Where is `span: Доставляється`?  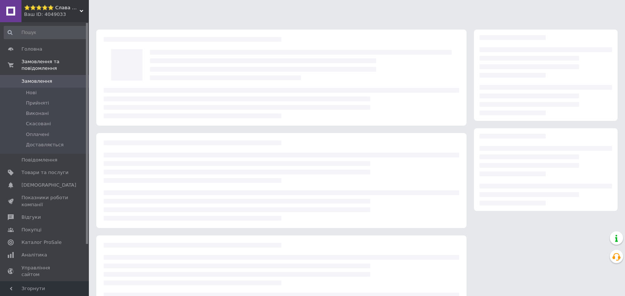 span: Доставляється is located at coordinates (45, 145).